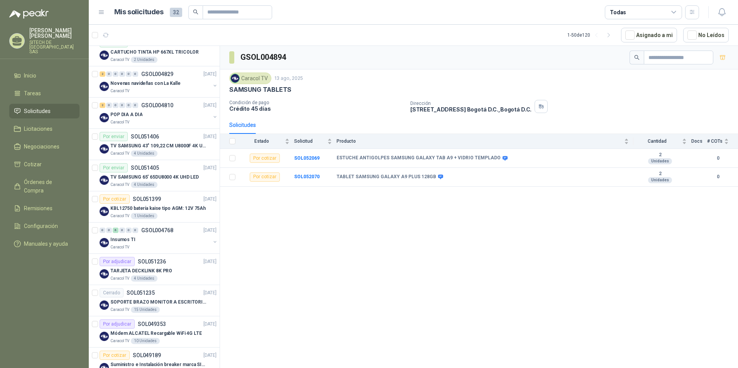 The height and width of the screenshot is (368, 738). I want to click on a: Cotizar, so click(44, 164).